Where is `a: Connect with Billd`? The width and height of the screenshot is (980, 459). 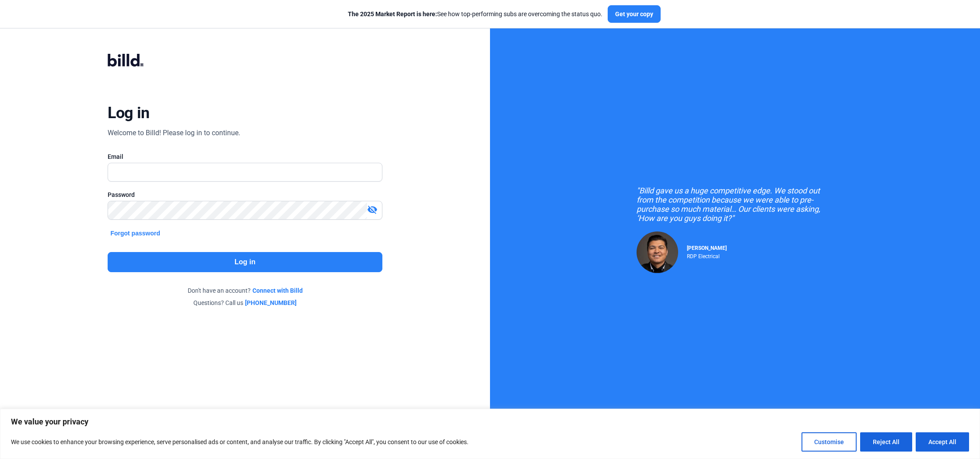 a: Connect with Billd is located at coordinates (277, 290).